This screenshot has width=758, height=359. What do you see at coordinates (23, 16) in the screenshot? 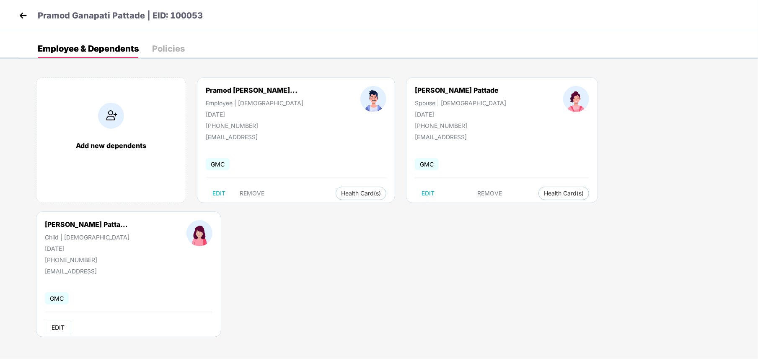
I see `img: back` at bounding box center [23, 16].